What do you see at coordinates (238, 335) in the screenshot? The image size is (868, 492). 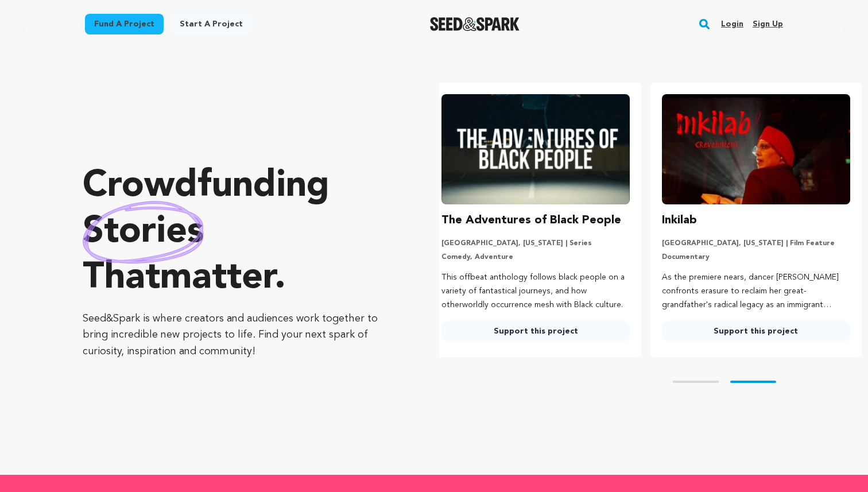 I see `p: Seed&Spark is where creators and audiences work together to bring incredible new projects to life...` at bounding box center [238, 335].